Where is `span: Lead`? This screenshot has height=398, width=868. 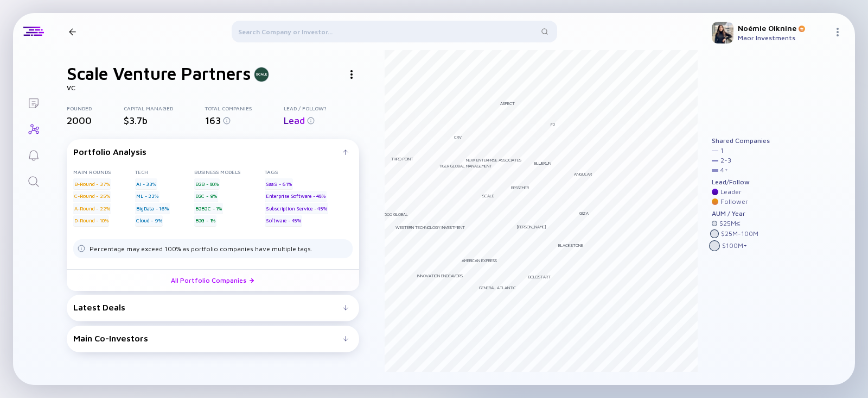 span: Lead is located at coordinates (294, 120).